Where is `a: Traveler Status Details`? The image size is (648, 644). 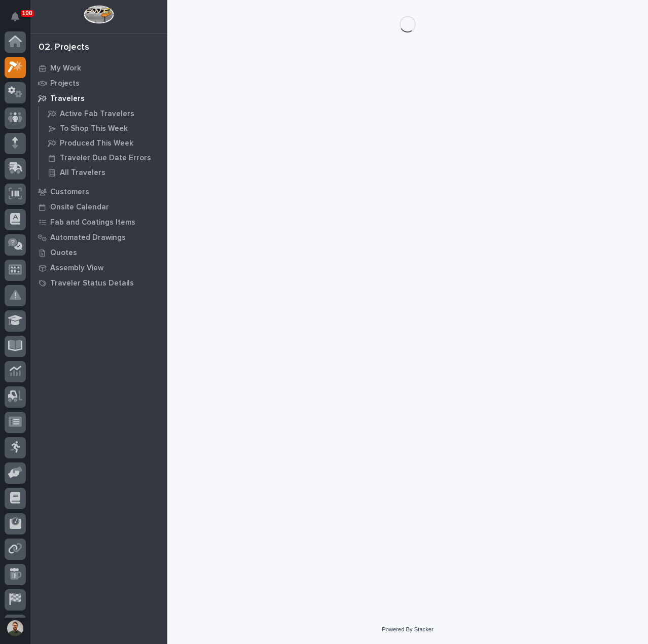 a: Traveler Status Details is located at coordinates (99, 283).